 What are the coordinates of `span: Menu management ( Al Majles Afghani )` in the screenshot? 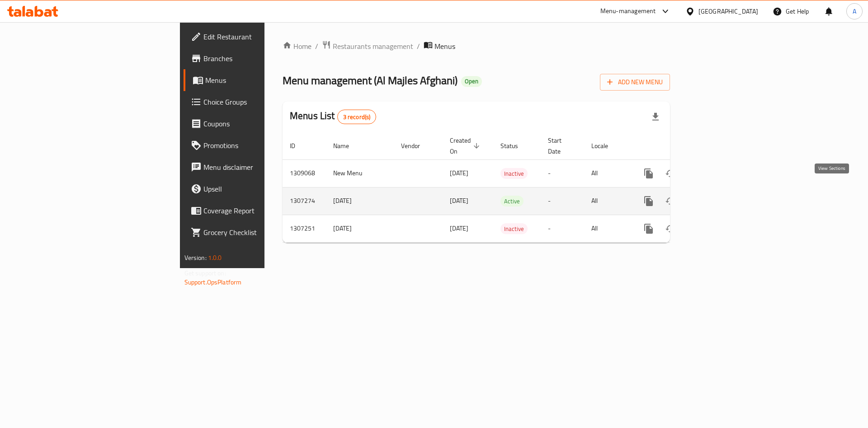 It's located at (370, 80).